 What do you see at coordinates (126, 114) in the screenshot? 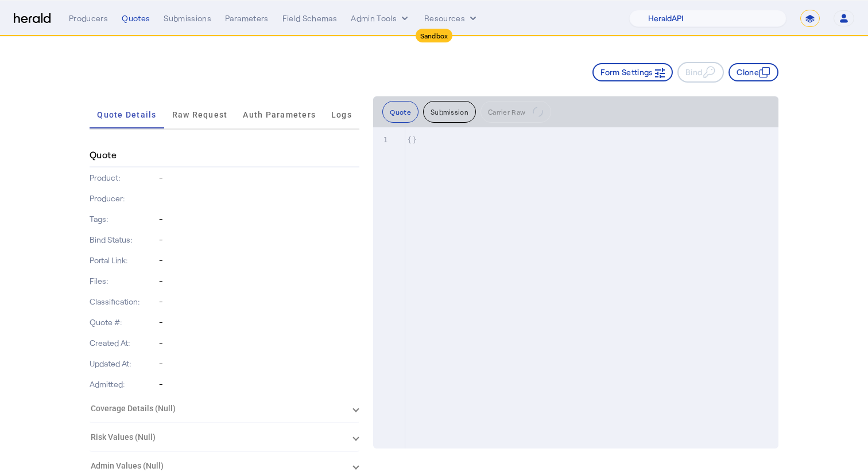
I see `span: Quote Details` at bounding box center [126, 114].